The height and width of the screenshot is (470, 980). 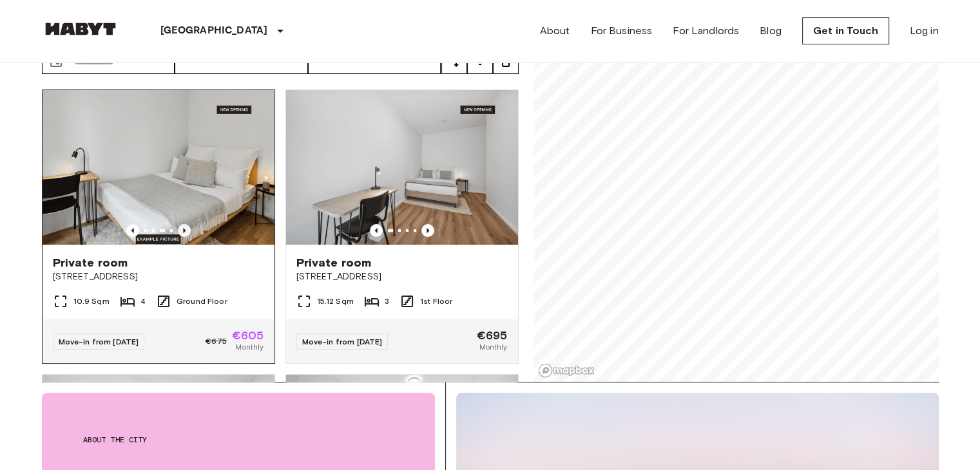 I want to click on a: Marketing picture of unit DE-01-262-102-03Previous imagePrevious imagePrivate room[STREET_ADDRESS..., so click(x=402, y=227).